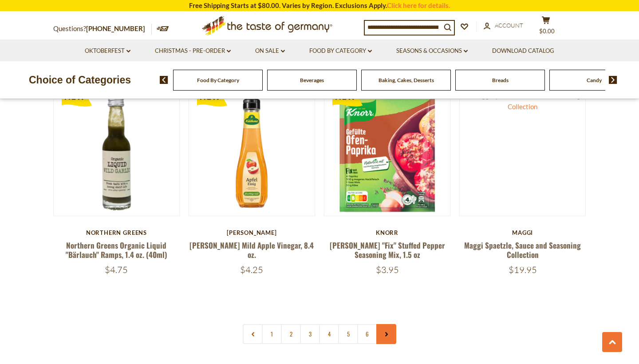  Describe the element at coordinates (500, 80) in the screenshot. I see `span: Breads` at that location.